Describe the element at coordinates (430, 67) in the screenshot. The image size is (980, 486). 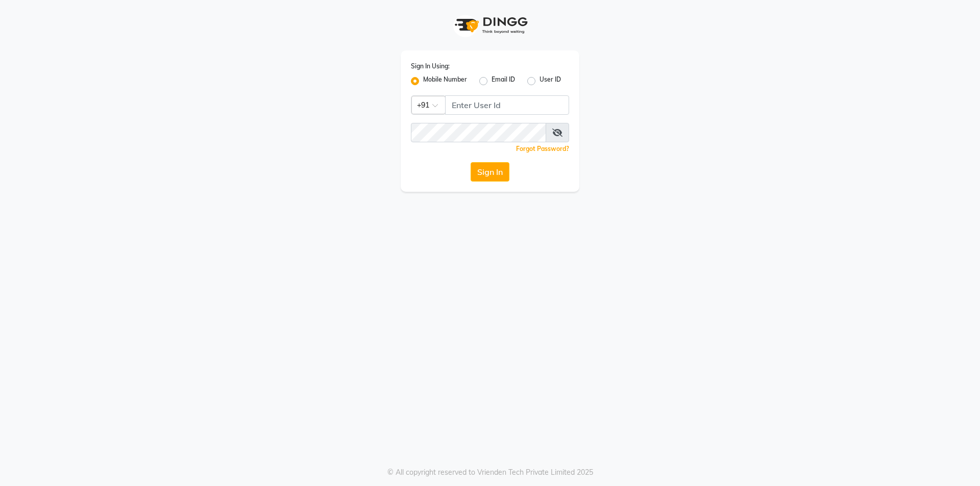
I see `label: Sign In Using:` at that location.